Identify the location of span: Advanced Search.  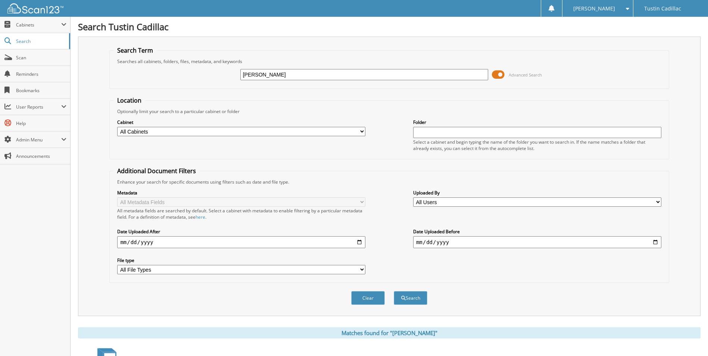
(525, 75).